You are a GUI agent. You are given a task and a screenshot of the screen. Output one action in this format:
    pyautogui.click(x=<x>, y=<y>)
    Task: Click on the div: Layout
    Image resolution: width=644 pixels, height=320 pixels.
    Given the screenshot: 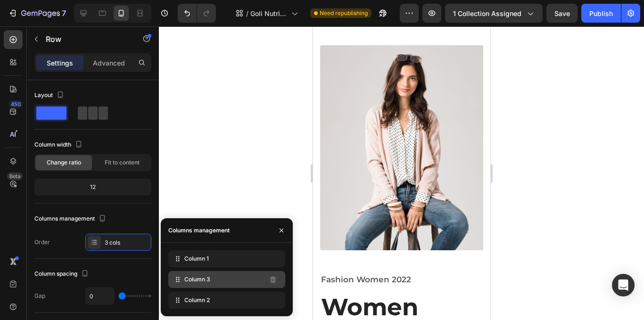 What is the action you would take?
    pyautogui.click(x=50, y=96)
    